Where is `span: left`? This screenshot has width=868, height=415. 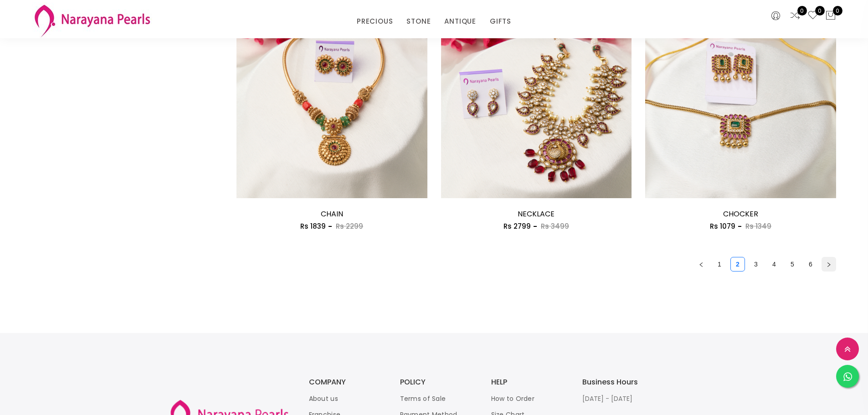
span: left is located at coordinates (701, 265).